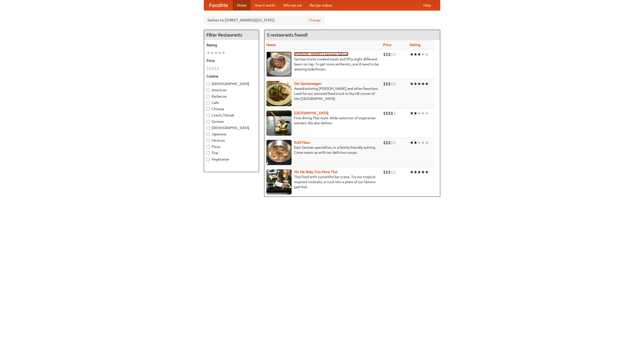 The image size is (644, 356). What do you see at coordinates (231, 160) in the screenshot?
I see `label: Vegetarian` at bounding box center [231, 160].